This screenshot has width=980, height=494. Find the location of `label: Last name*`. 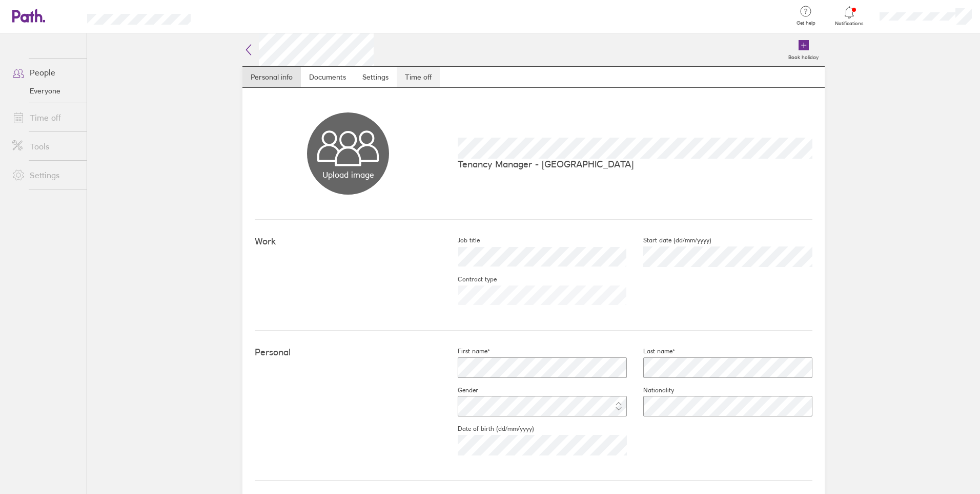

label: Last name* is located at coordinates (651, 351).